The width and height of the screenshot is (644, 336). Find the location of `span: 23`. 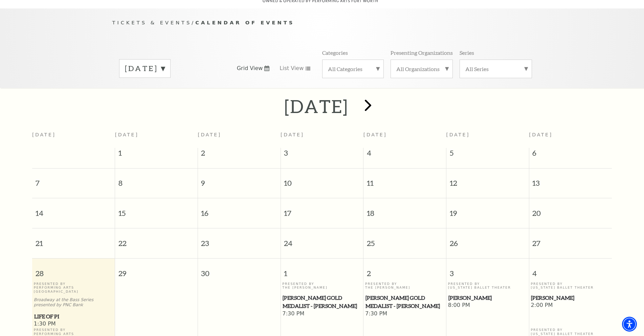

span: 23 is located at coordinates (239, 240).